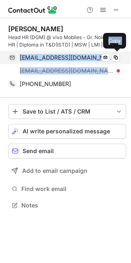  What do you see at coordinates (72, 189) in the screenshot?
I see `span: Find work email` at bounding box center [72, 189].